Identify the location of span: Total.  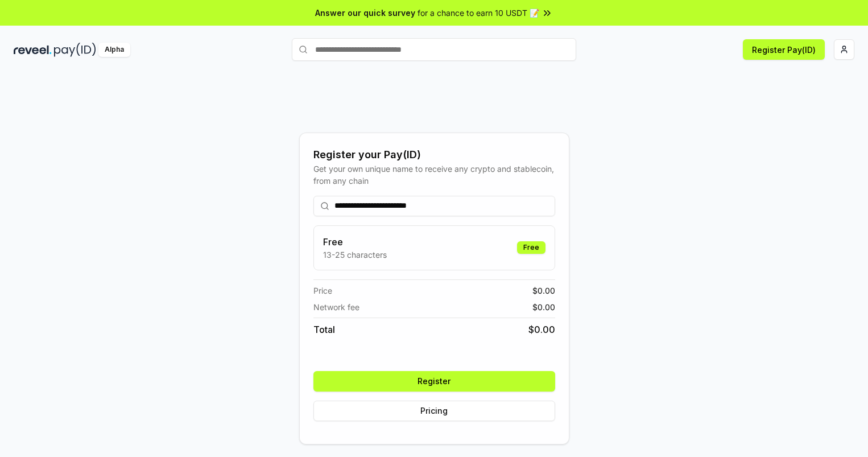
(325, 330).